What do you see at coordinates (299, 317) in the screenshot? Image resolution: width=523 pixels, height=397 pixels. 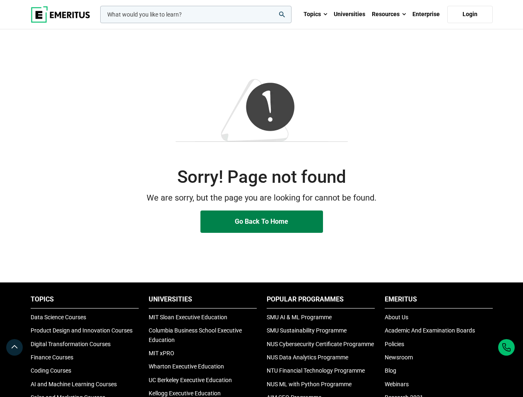 I see `a: SMU AI & ML Programme` at bounding box center [299, 317].